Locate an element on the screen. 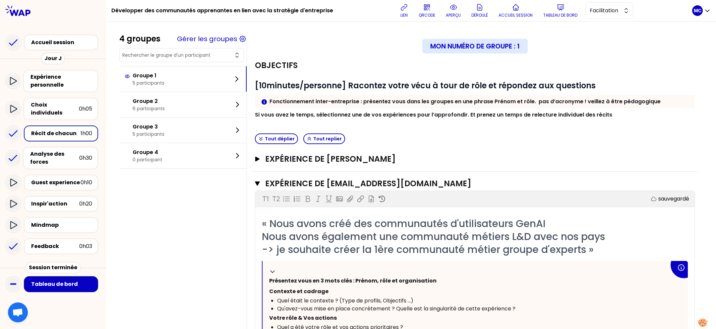 This screenshot has width=716, height=329. p: 0 participant is located at coordinates (148, 159).